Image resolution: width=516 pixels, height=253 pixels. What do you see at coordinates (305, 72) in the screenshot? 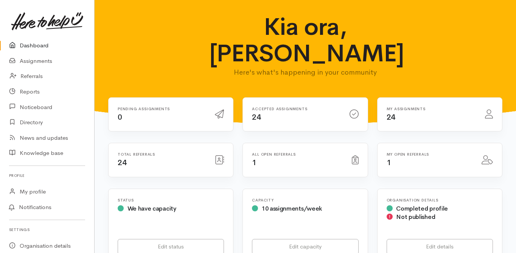
I see `p: Here's what's happening in your community` at bounding box center [305, 72].